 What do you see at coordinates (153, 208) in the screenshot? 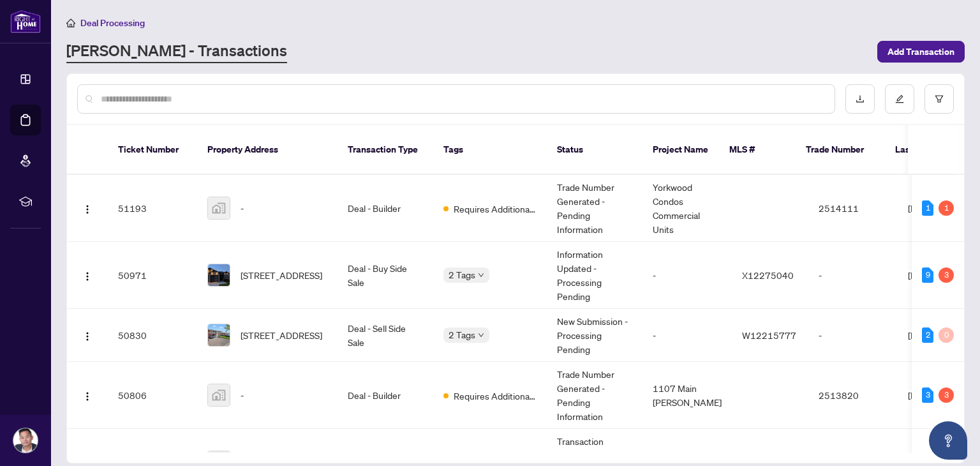
I see `td: 51193` at bounding box center [153, 208].